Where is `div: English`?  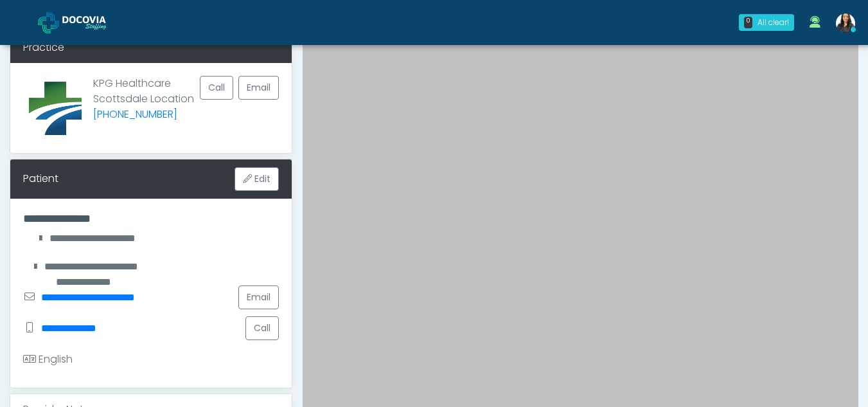
div: English is located at coordinates (48, 359).